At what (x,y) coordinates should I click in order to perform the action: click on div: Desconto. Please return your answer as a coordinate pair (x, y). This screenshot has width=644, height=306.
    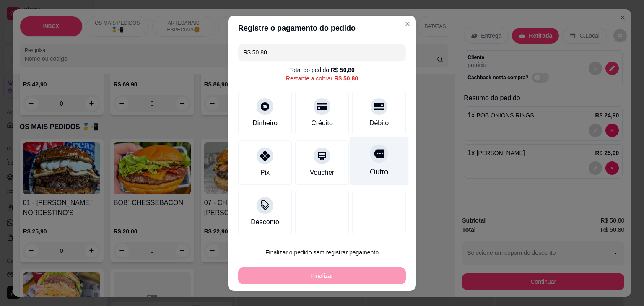
    Looking at the image, I should click on (265, 222).